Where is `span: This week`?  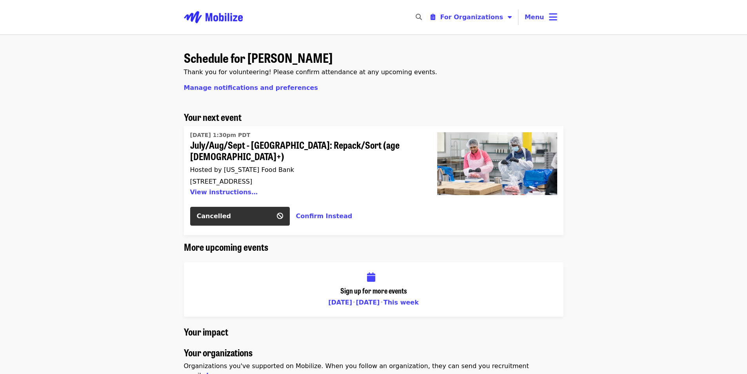 span: This week is located at coordinates (401, 302).